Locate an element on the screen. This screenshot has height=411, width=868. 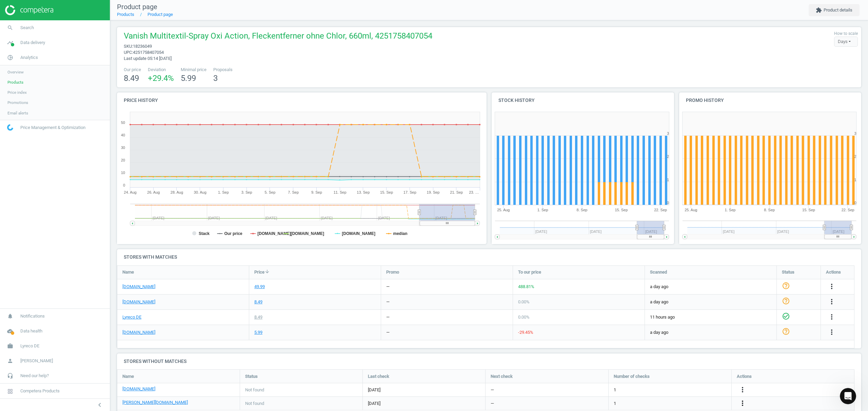
span: Our price is located at coordinates (132, 70).